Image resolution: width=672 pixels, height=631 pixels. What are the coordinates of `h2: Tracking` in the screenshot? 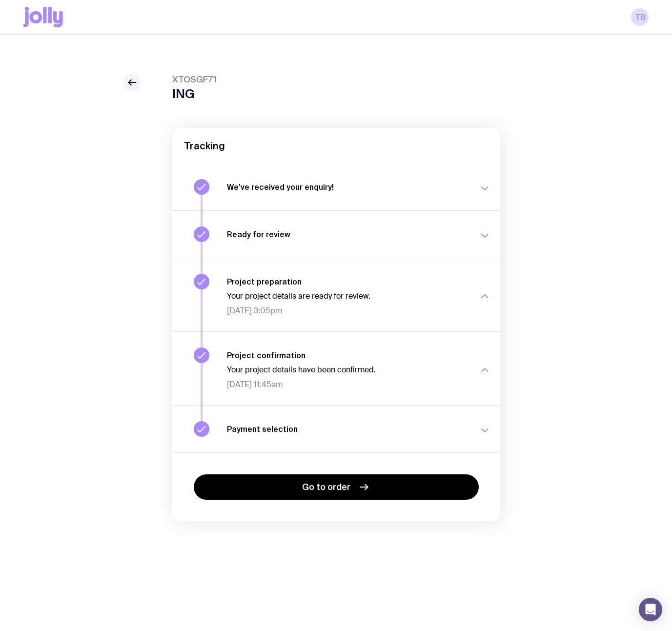 It's located at (336, 146).